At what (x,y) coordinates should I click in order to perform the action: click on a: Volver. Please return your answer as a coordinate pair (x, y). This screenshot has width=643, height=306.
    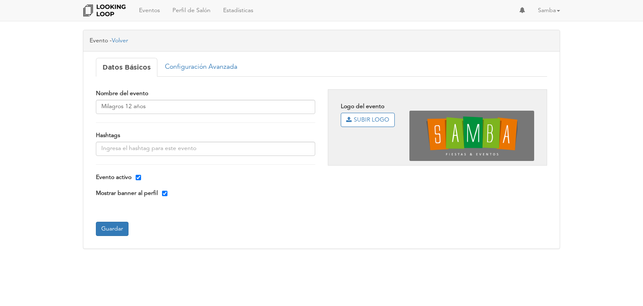
    Looking at the image, I should click on (120, 41).